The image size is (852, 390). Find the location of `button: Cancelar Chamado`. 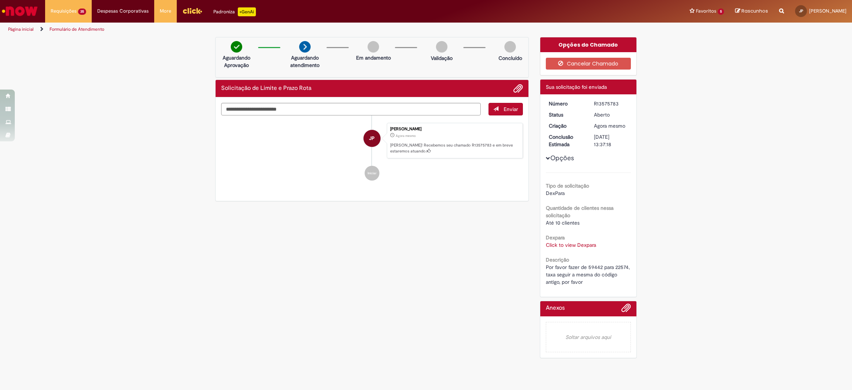

button: Cancelar Chamado is located at coordinates (588, 64).